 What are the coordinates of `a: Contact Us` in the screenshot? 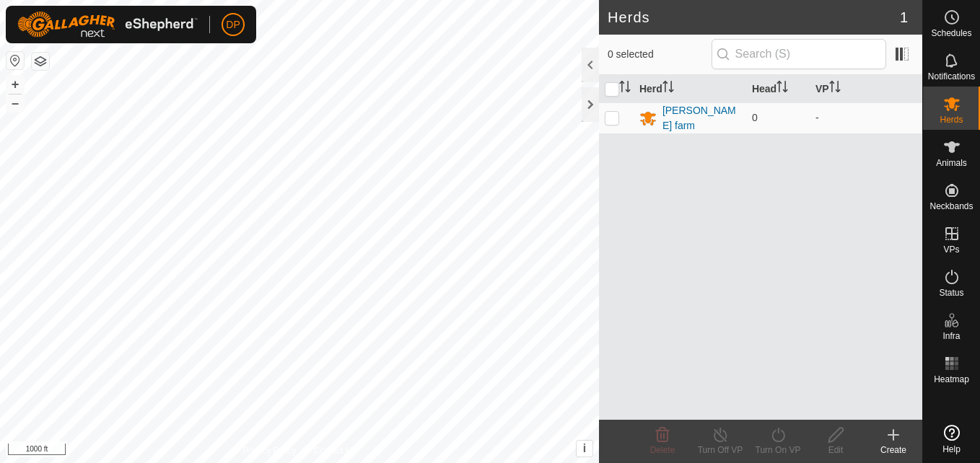 It's located at (334, 451).